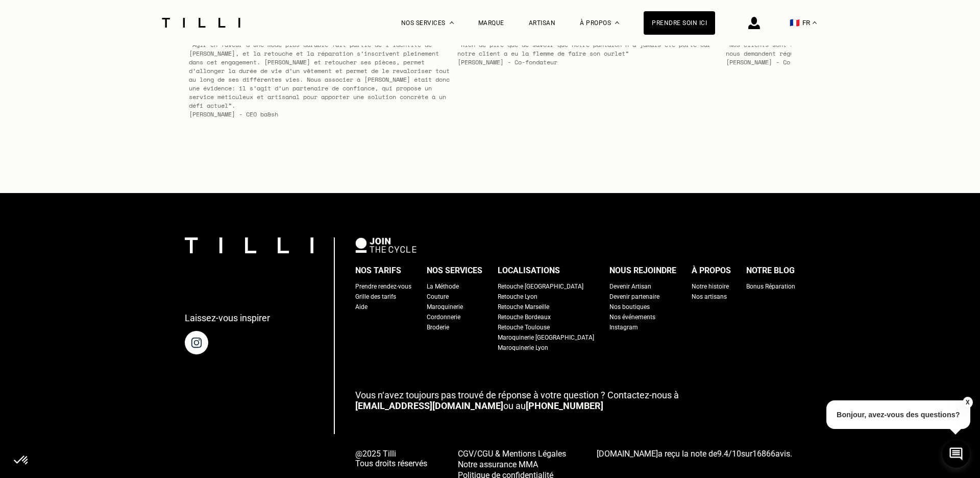  I want to click on div: Nous rejoindre, so click(642, 271).